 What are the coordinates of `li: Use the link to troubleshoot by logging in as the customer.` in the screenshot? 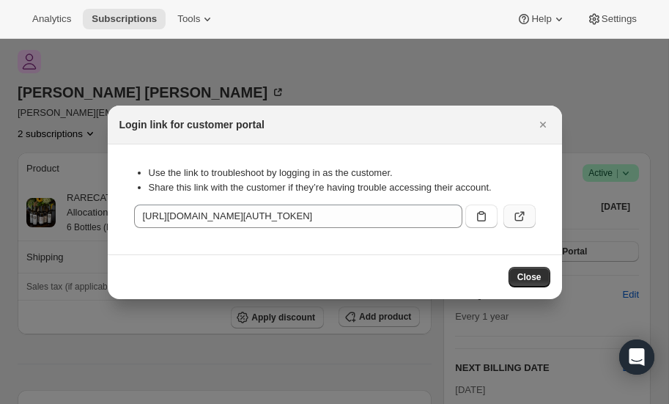 It's located at (342, 173).